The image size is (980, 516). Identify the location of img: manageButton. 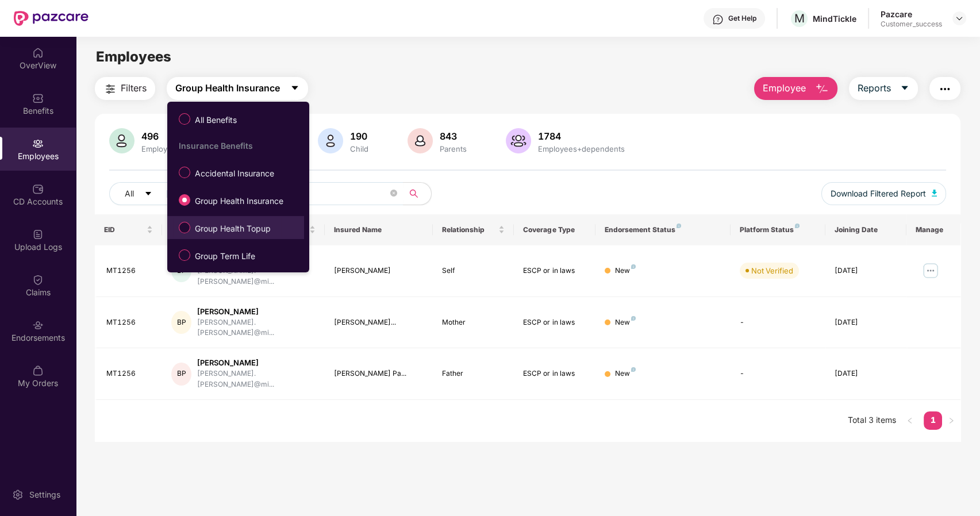
(931, 270).